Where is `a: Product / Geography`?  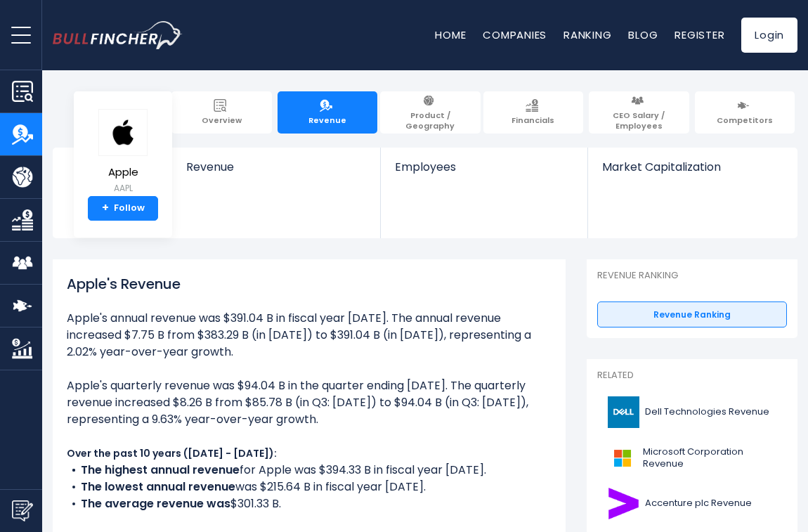
a: Product / Geography is located at coordinates (430, 113).